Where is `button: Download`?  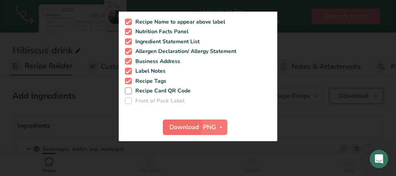
button: Download is located at coordinates (182, 128).